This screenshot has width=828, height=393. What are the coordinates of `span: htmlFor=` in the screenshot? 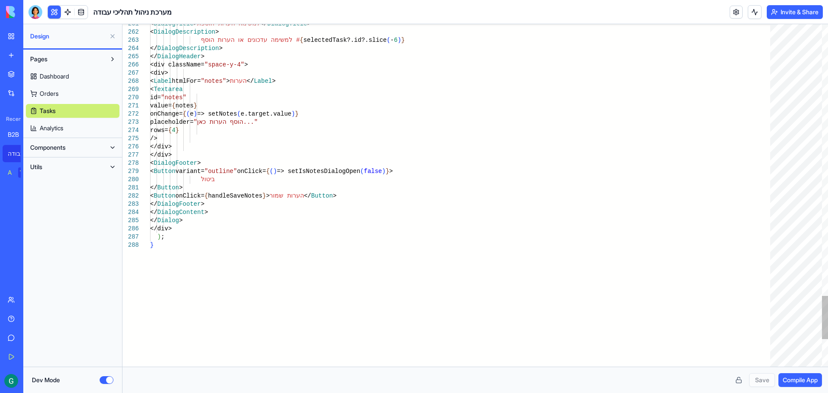 It's located at (186, 81).